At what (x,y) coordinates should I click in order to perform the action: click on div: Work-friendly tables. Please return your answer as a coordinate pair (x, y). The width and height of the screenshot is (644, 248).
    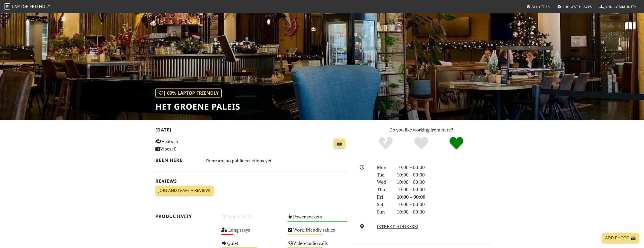
    Looking at the image, I should click on (317, 232).